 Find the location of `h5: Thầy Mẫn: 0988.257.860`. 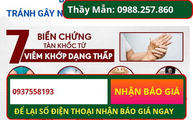

h5: Thầy Mẫn: 0988.257.860 is located at coordinates (127, 10).